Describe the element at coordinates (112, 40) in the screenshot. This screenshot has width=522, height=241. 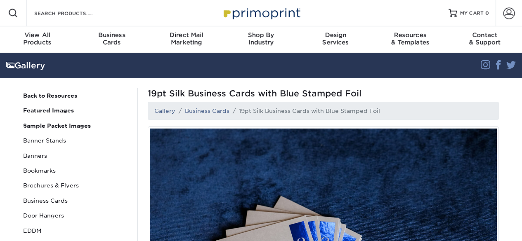
I see `a: BusinessCards` at that location.